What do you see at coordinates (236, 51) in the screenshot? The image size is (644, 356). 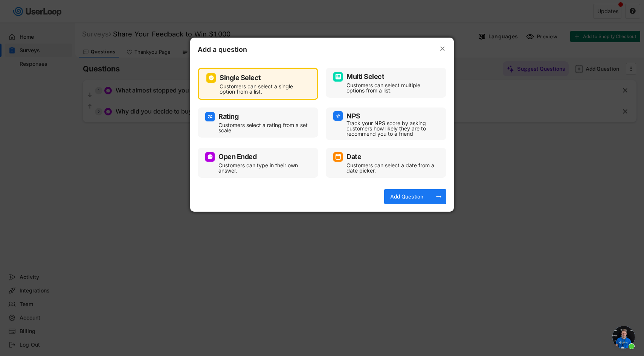 I see `div: Add a question` at bounding box center [236, 51].